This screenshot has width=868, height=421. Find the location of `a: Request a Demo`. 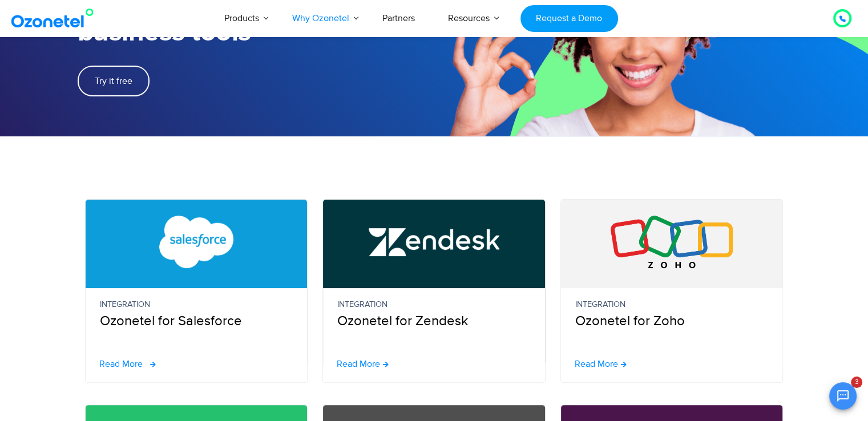

a: Request a Demo is located at coordinates (569, 18).